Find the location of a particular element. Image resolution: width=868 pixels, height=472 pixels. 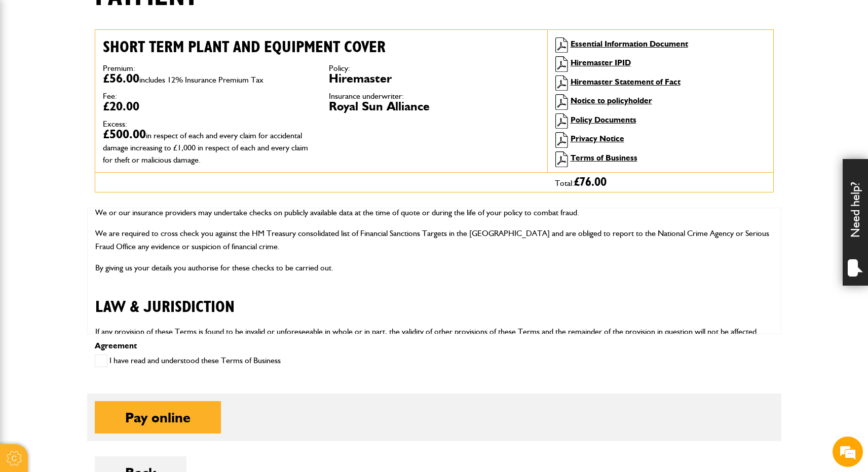

p: We or our insurance providers may undertake checks on publicly available data at the time of quot... is located at coordinates (435, 213).